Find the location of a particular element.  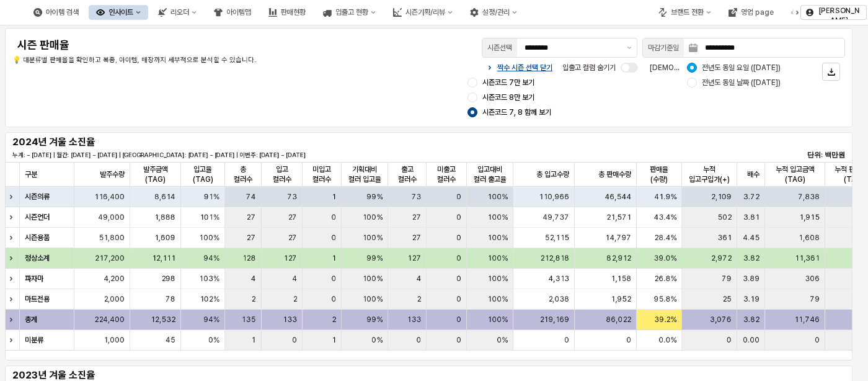

strong: 시즌용품 is located at coordinates (37, 238).